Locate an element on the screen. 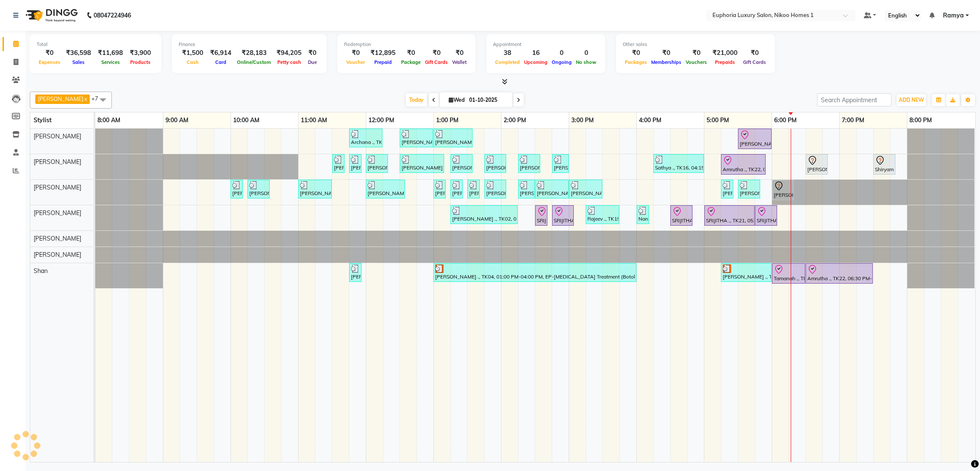 Image resolution: width=980 pixels, height=471 pixels. a: 9:00 AM is located at coordinates (177, 120).